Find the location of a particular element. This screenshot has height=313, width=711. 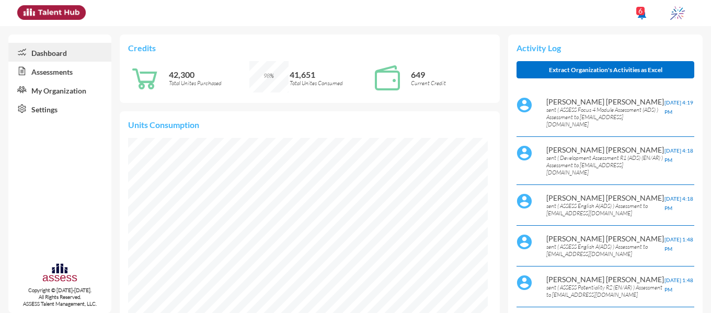

p: Units Consumption is located at coordinates (310, 125).